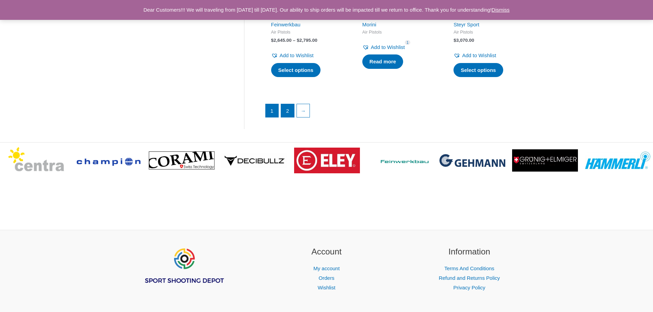  Describe the element at coordinates (327, 278) in the screenshot. I see `a: Orders` at that location.